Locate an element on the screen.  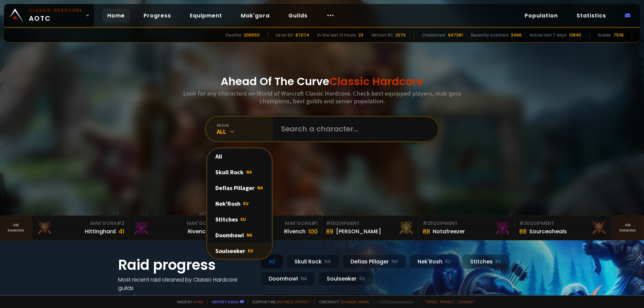
div: 206550 is located at coordinates (251, 35).